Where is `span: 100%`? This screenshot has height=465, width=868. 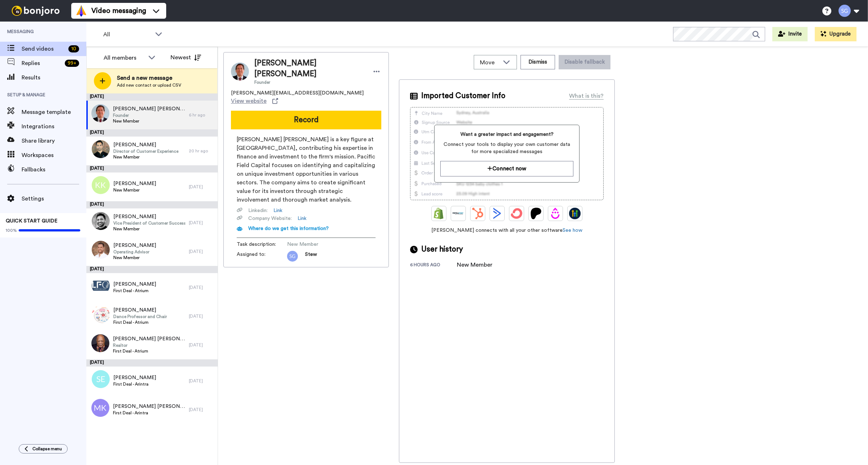 span: 100% is located at coordinates (12, 230).